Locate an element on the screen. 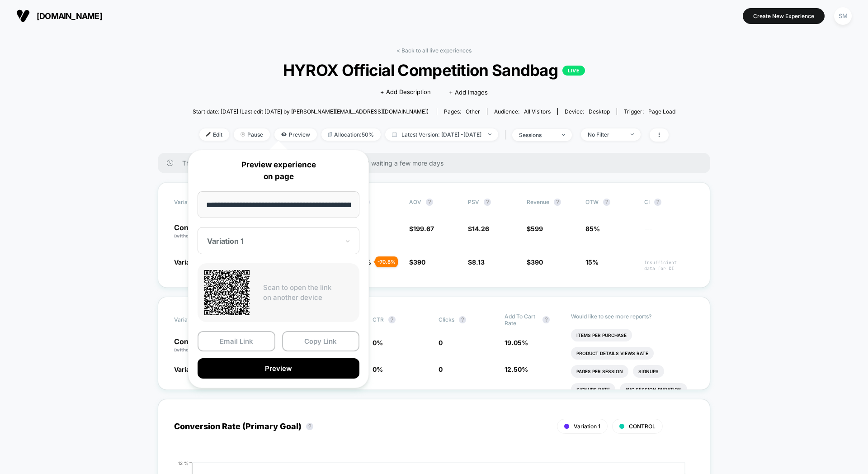 This screenshot has width=868, height=474. img: edit is located at coordinates (208, 134).